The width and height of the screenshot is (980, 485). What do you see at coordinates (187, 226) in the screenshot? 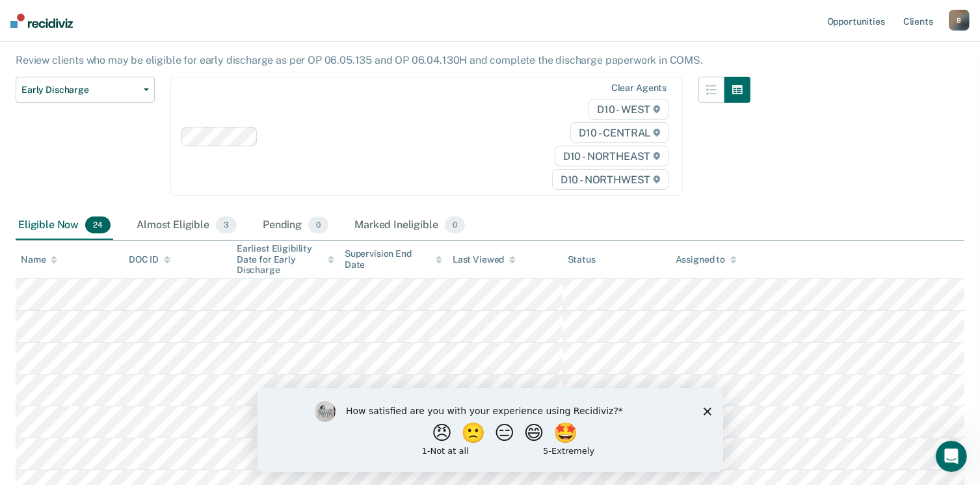
I see `div: Almost Eligible3` at bounding box center [187, 226].